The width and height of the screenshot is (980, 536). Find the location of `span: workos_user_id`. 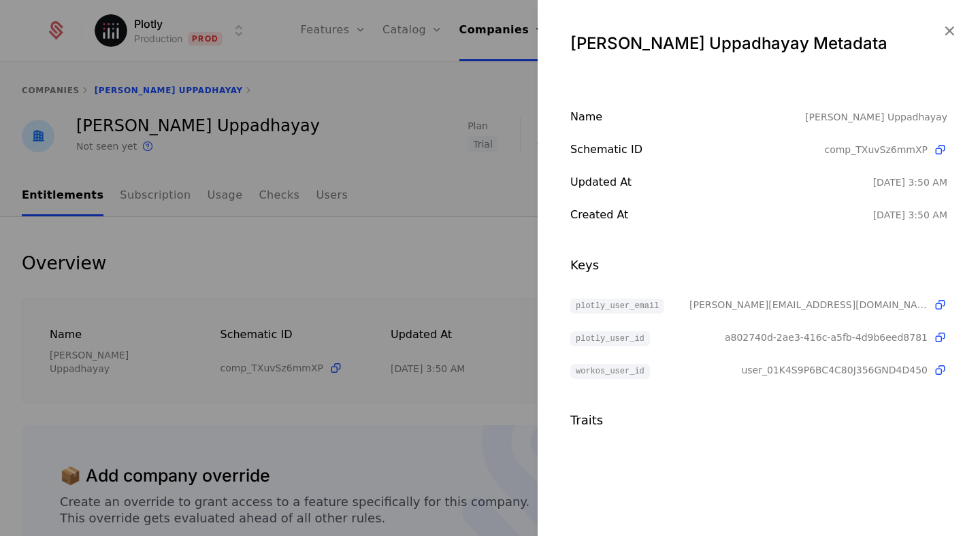

span: workos_user_id is located at coordinates (610, 372).